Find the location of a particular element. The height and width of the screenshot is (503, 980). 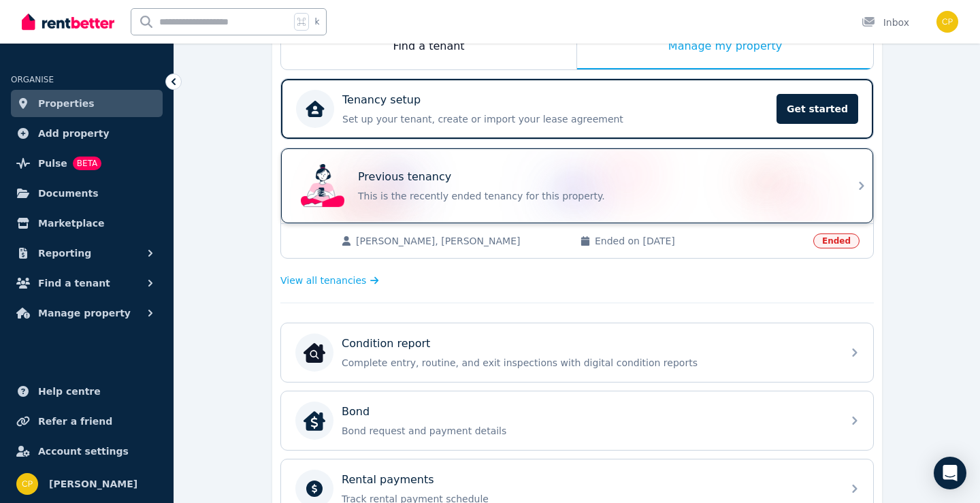

a: Tenancy setupSet up your tenant, create or import your lease agreementGet started is located at coordinates (577, 109).